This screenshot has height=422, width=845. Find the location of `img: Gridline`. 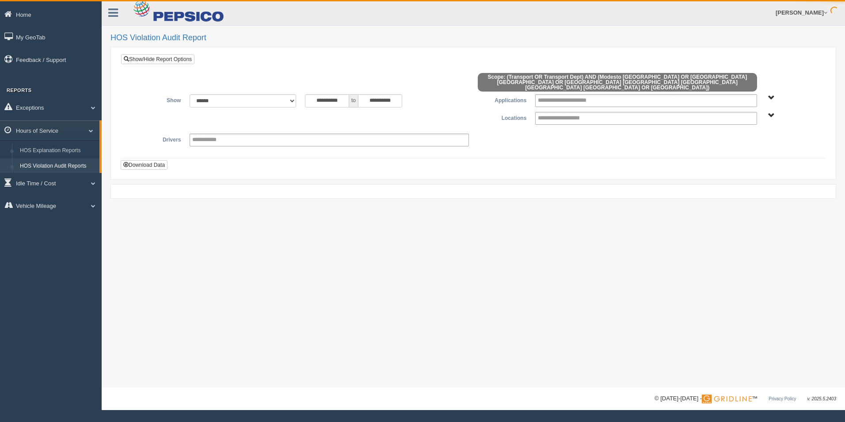

img: Gridline is located at coordinates (727, 399).